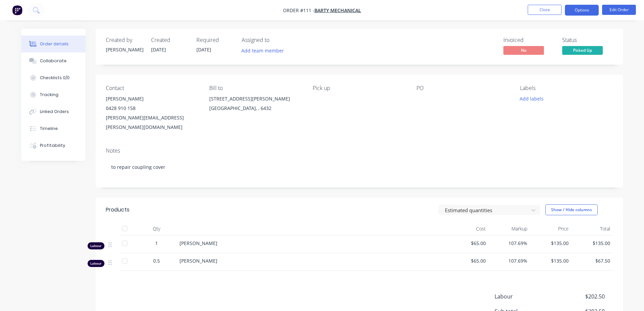  Describe the element at coordinates (579, 296) in the screenshot. I see `span: $202.50` at that location.